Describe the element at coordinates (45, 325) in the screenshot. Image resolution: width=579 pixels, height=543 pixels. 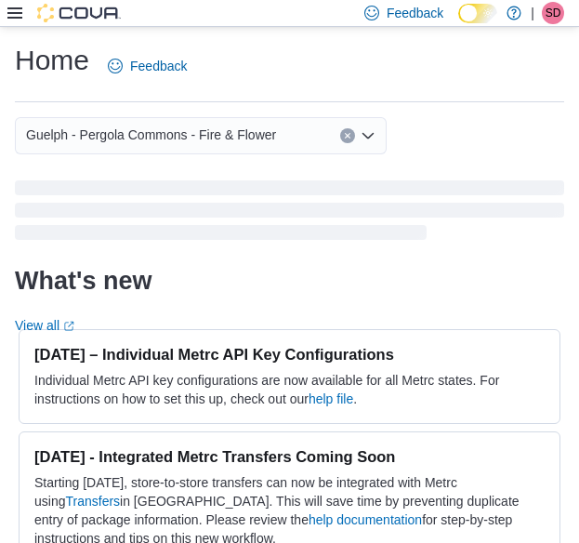
I see `a: View allExternal link` at that location.